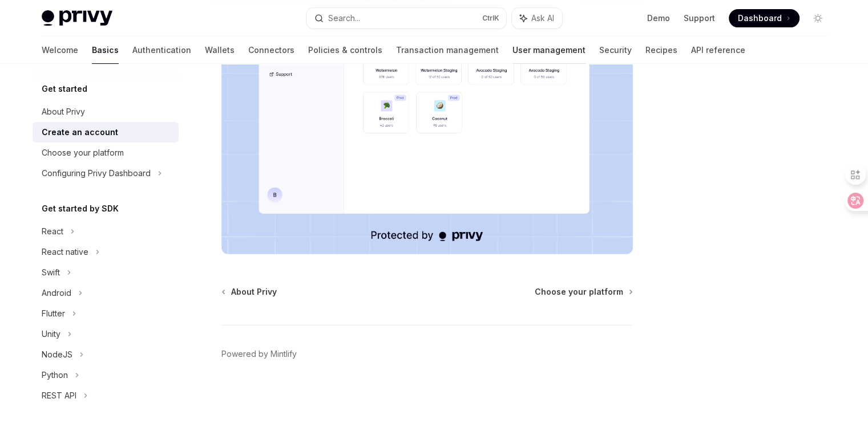 The height and width of the screenshot is (423, 868). I want to click on a: Dashboard, so click(764, 19).